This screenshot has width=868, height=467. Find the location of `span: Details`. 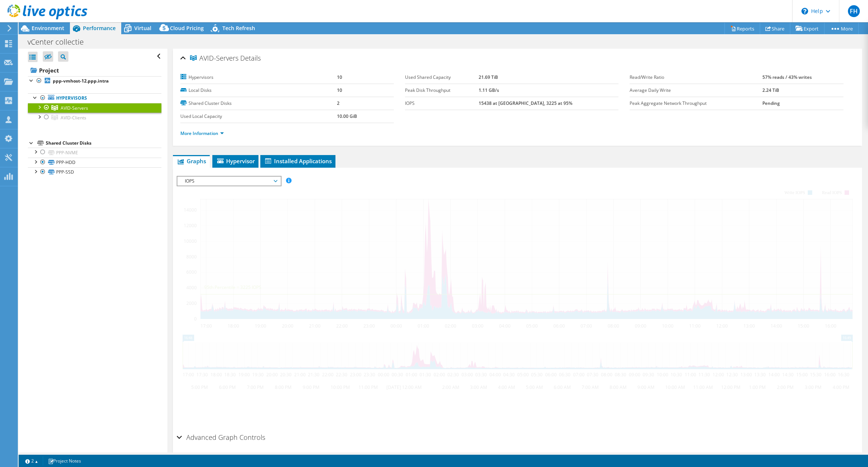

span: Details is located at coordinates (250, 58).